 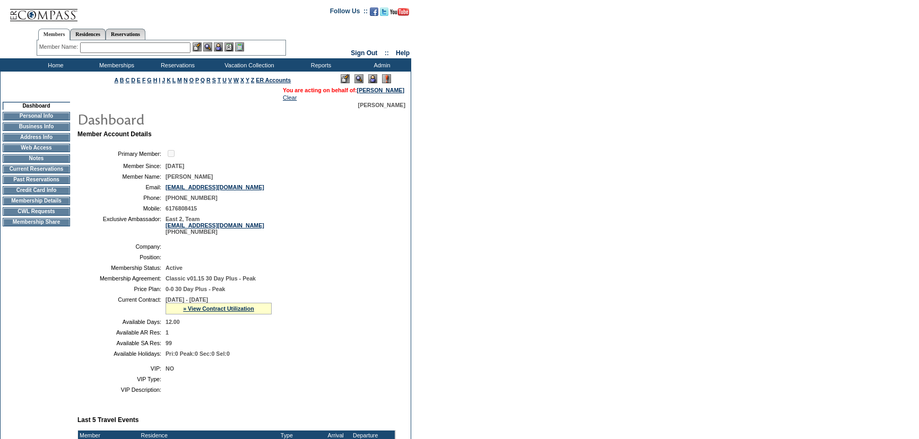 What do you see at coordinates (319, 65) in the screenshot?
I see `td: Reports` at bounding box center [319, 65].